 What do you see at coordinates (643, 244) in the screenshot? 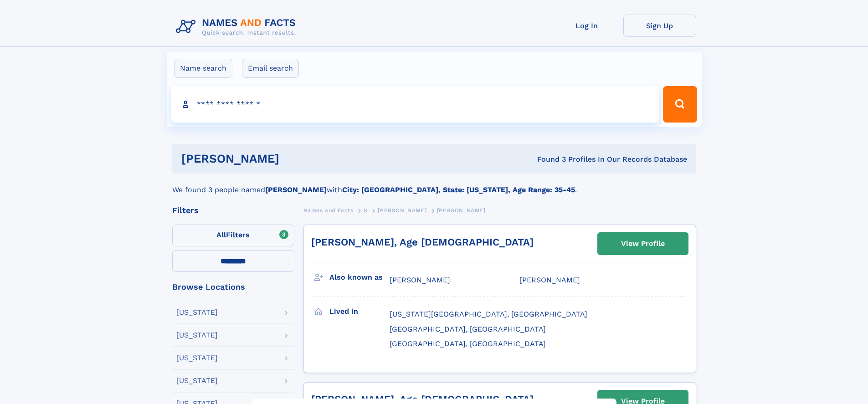
I see `a: View Profile` at bounding box center [643, 244].